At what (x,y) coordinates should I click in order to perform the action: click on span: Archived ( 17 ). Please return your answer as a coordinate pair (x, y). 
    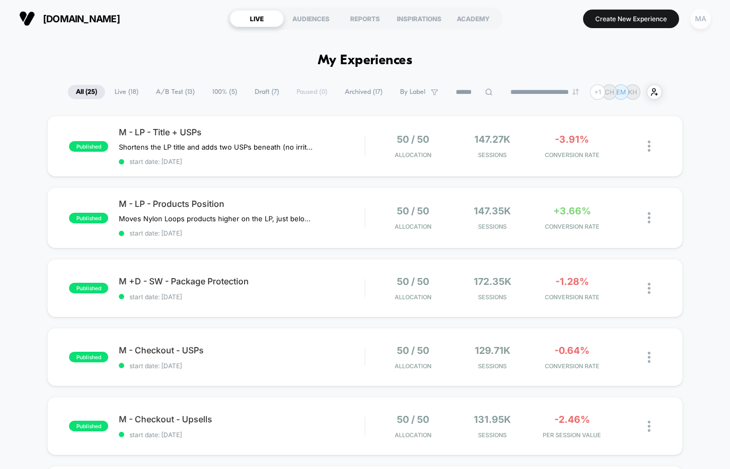
    Looking at the image, I should click on (364, 92).